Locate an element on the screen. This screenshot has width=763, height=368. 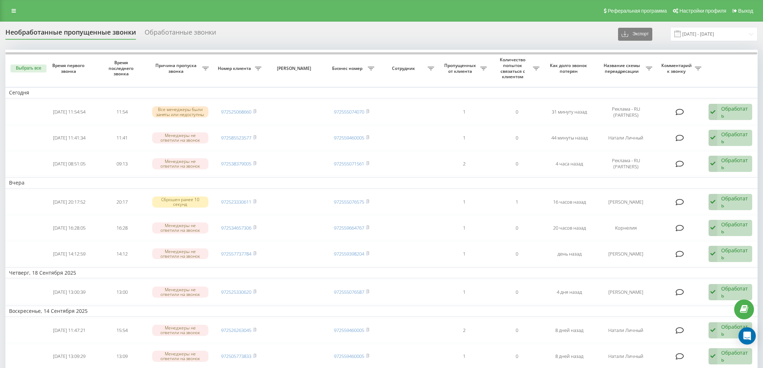
td: 11:54 is located at coordinates (122, 112).